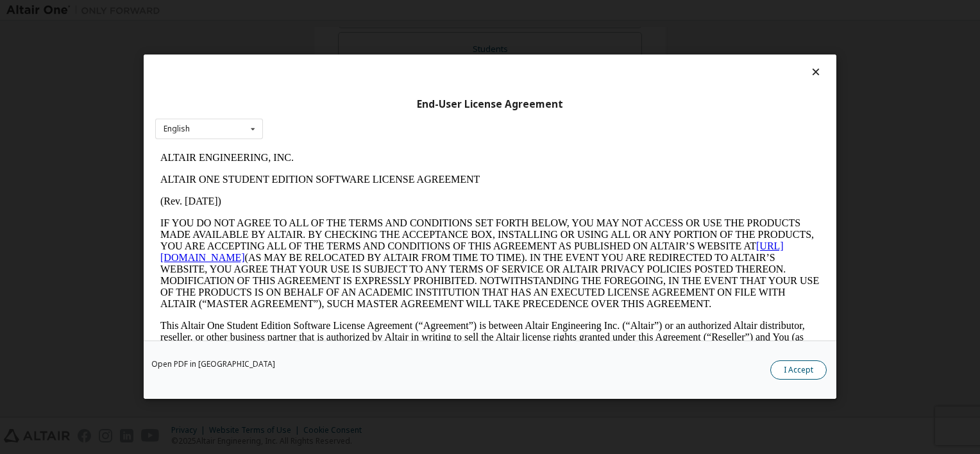 Image resolution: width=980 pixels, height=454 pixels. Describe the element at coordinates (798, 370) in the screenshot. I see `button: I Accept` at that location.